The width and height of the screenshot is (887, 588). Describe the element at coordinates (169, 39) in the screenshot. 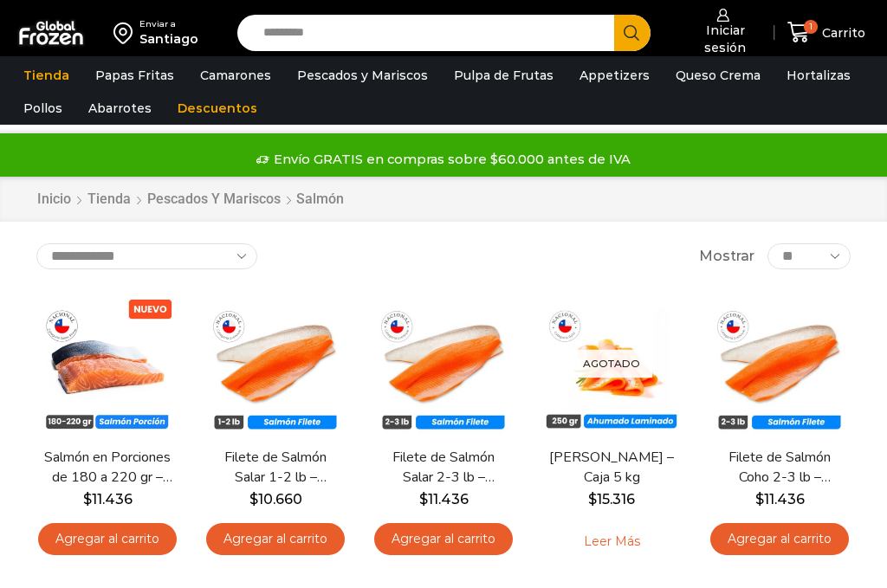

I see `div: Santiago` at that location.